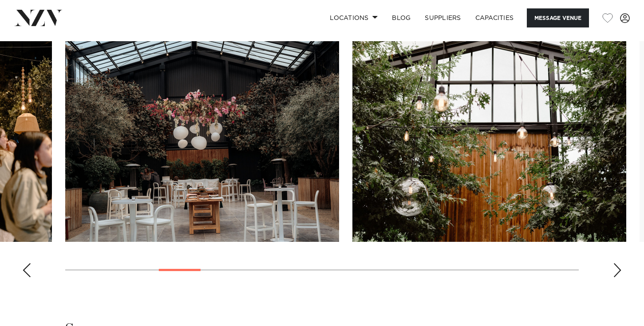 The image size is (644, 326). Describe the element at coordinates (38, 17) in the screenshot. I see `img: nzv-logo.png` at that location.